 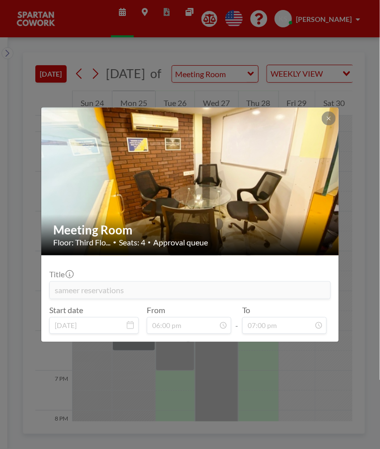 What do you see at coordinates (132, 242) in the screenshot?
I see `span: Seats: 4` at bounding box center [132, 242].